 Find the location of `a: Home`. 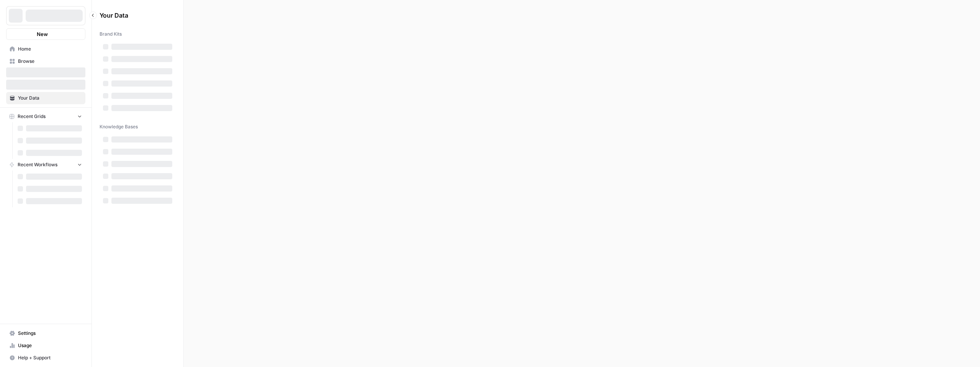

a: Home is located at coordinates (45, 49).